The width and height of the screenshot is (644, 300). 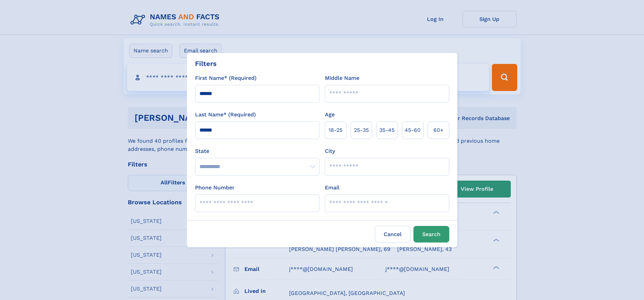 What do you see at coordinates (215, 188) in the screenshot?
I see `label: Phone Number` at bounding box center [215, 188].